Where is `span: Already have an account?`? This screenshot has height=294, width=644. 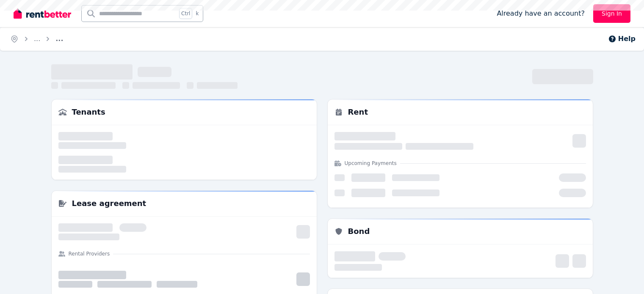
span: Already have an account? is located at coordinates (541, 14).